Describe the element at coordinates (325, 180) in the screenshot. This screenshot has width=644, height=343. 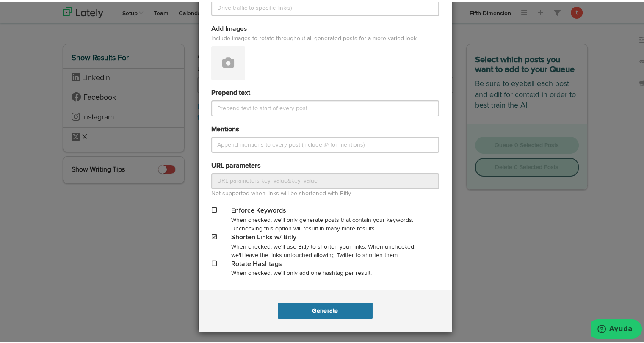
I see `input: URL parameters key=value&key=value` at that location.